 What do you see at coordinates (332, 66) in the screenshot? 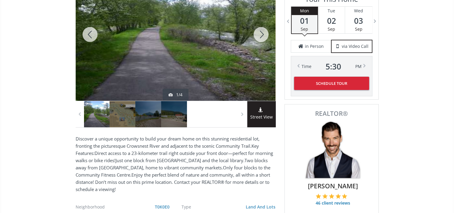
I see `div: Time PM` at bounding box center [332, 66].